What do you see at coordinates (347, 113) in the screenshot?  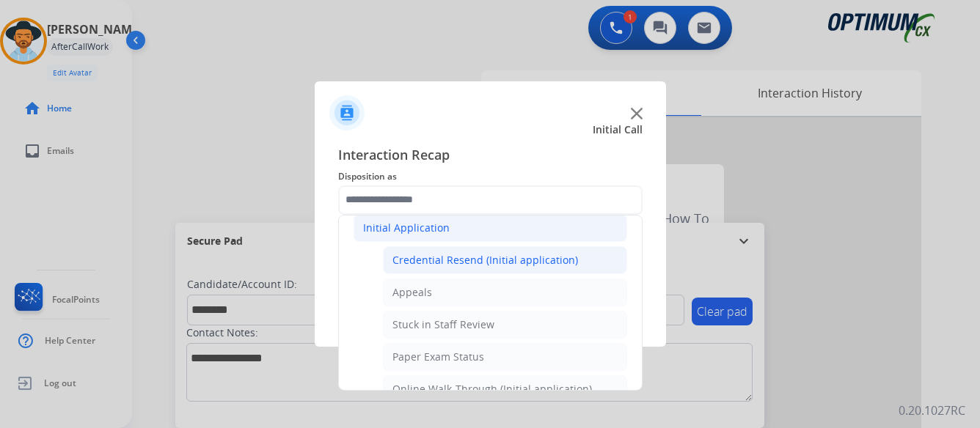 I see `img: contactIcon` at bounding box center [347, 113].